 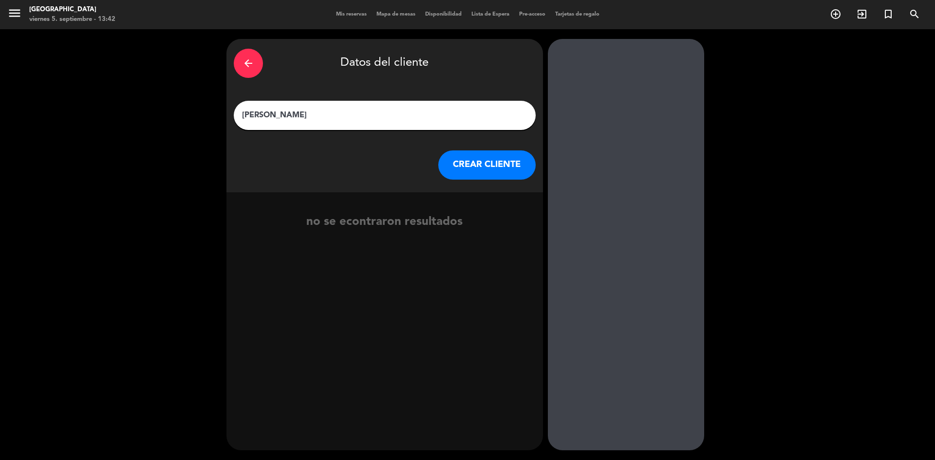 What do you see at coordinates (385, 63) in the screenshot?
I see `div: Datos del cliente` at bounding box center [385, 63].